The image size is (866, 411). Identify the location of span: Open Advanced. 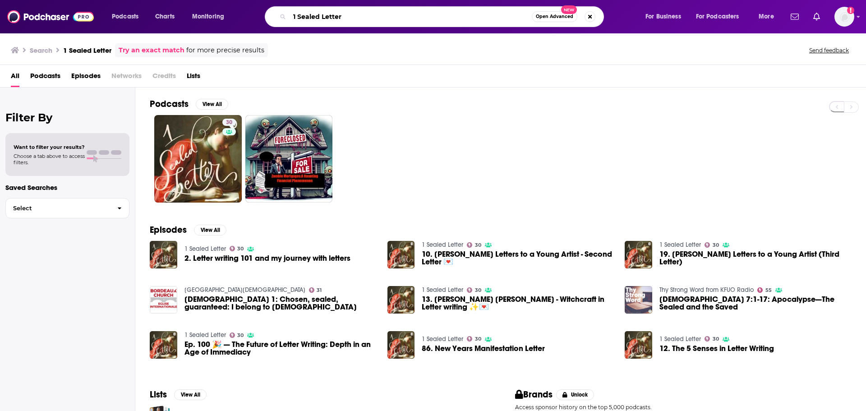
(554, 17).